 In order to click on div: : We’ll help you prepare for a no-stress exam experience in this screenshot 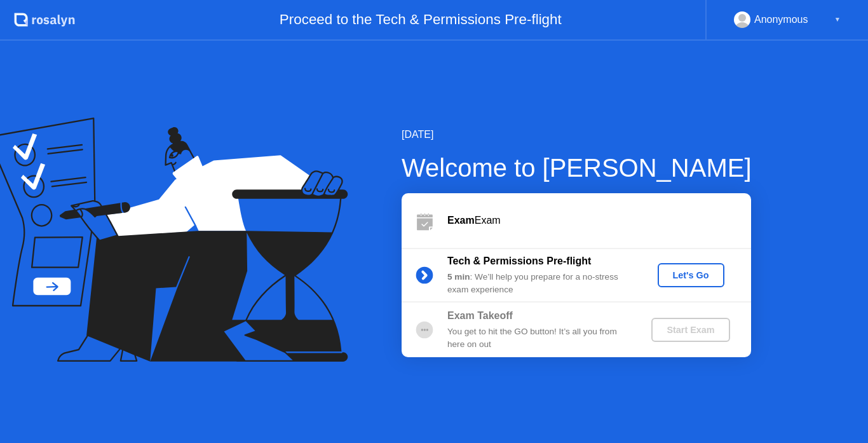, I will do `click(539, 284)`.